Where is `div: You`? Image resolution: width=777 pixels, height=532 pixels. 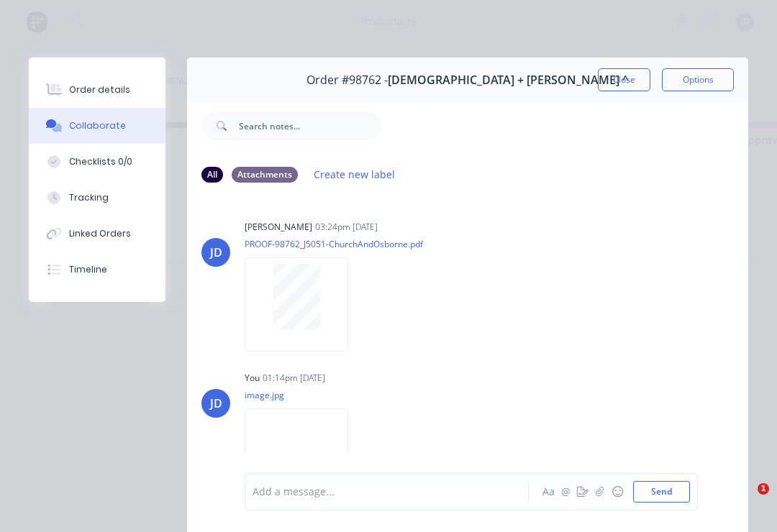 div: You is located at coordinates (252, 378).